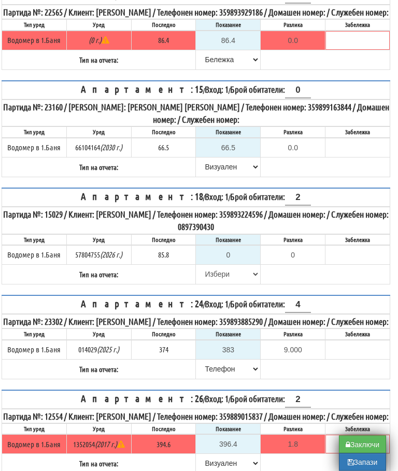  Describe the element at coordinates (163, 40) in the screenshot. I see `span: 86.4` at that location.